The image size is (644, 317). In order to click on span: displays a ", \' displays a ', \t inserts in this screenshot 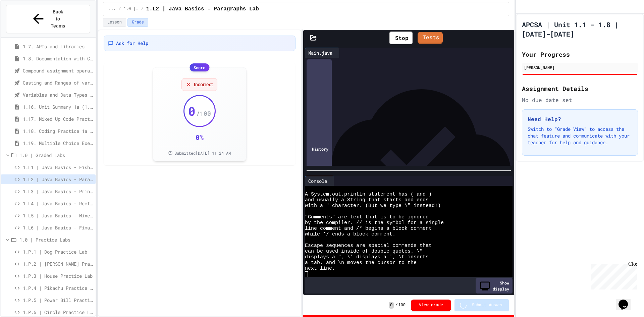, I will do `click(367, 257)`.